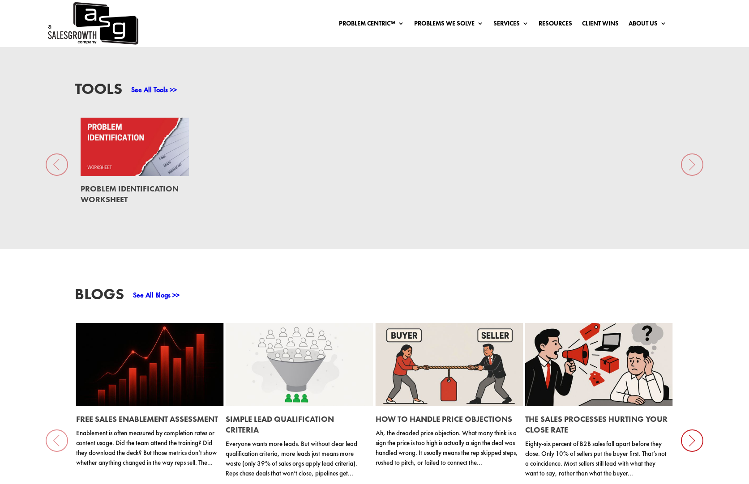 This screenshot has height=484, width=749. Describe the element at coordinates (371, 25) in the screenshot. I see `a: Problem Centric™` at that location.